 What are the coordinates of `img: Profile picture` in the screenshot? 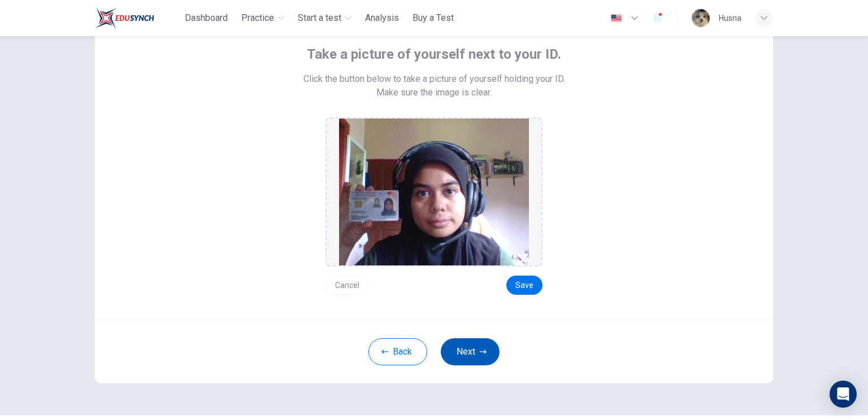 It's located at (701, 18).